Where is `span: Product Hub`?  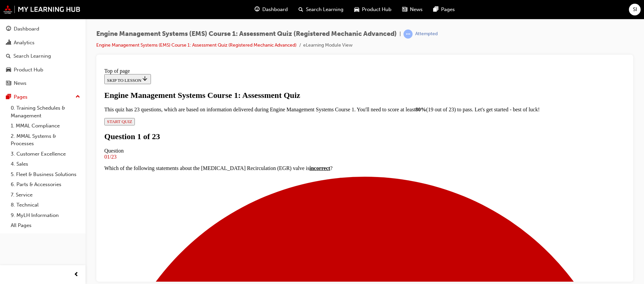 span: Product Hub is located at coordinates (376, 9).